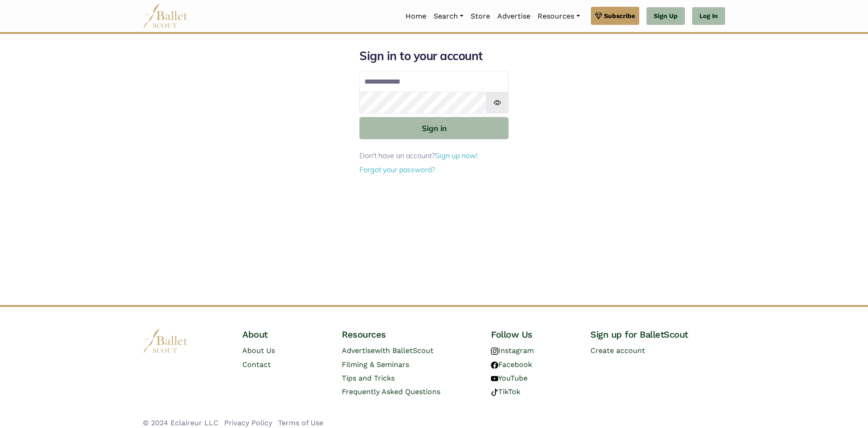 This screenshot has height=428, width=868. I want to click on p: Don't have an account?, so click(434, 156).